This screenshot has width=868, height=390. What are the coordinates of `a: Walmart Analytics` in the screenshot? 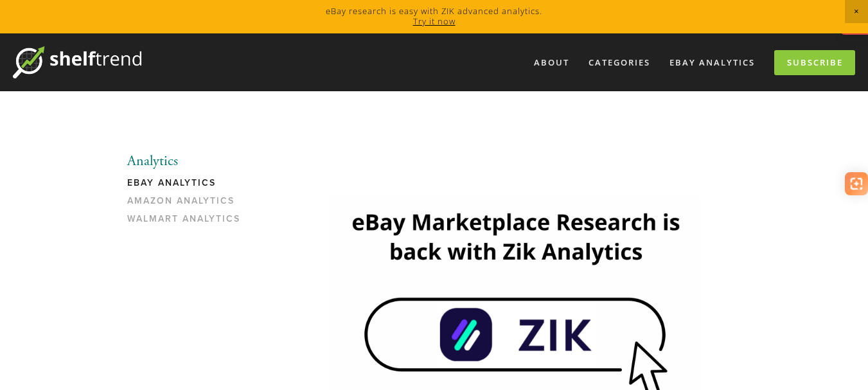 It's located at (188, 222).